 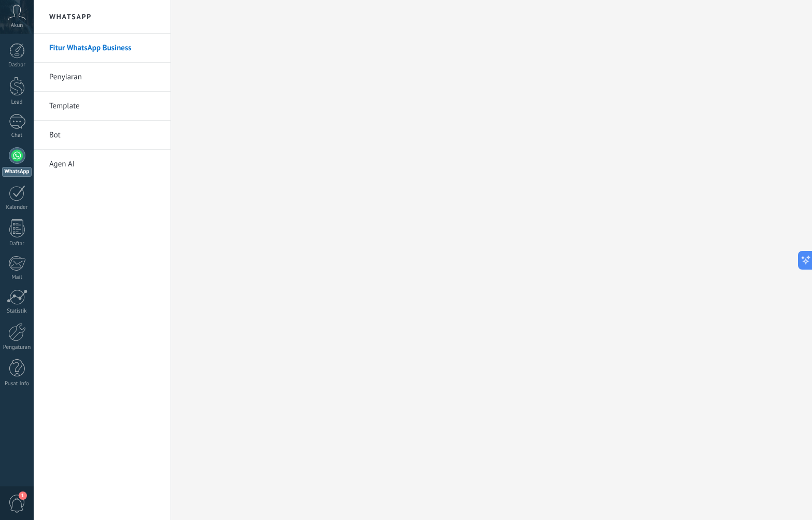 What do you see at coordinates (105, 106) in the screenshot?
I see `a: Template` at bounding box center [105, 106].